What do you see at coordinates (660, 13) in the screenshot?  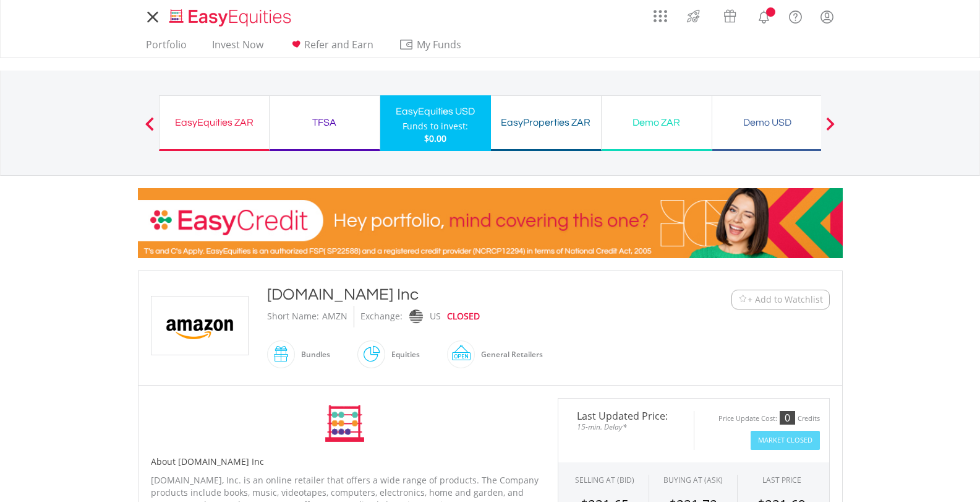 I see `a: AppsGrid` at bounding box center [660, 13].